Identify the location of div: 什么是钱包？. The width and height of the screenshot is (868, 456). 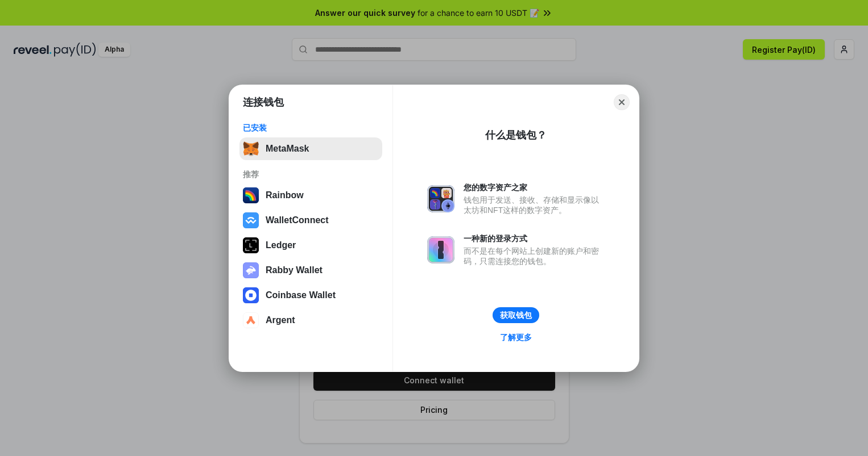
(516, 135).